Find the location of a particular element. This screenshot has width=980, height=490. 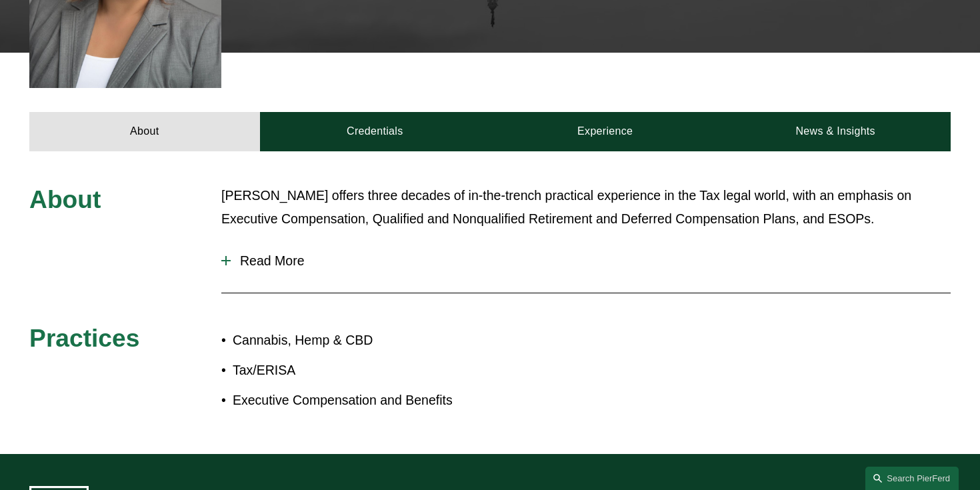

a: Experience is located at coordinates (605, 132).